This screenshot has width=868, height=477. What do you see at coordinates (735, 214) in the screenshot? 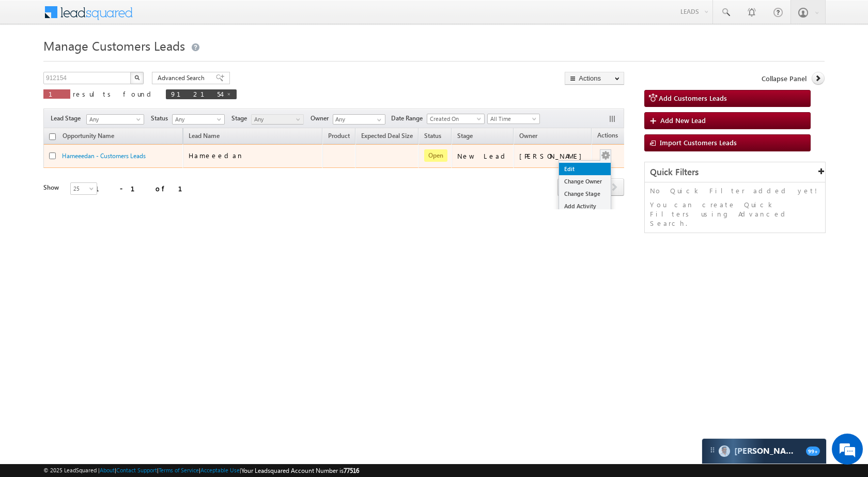
I see `p: You can create Quick Filters using Advanced Search.` at bounding box center [735, 214].